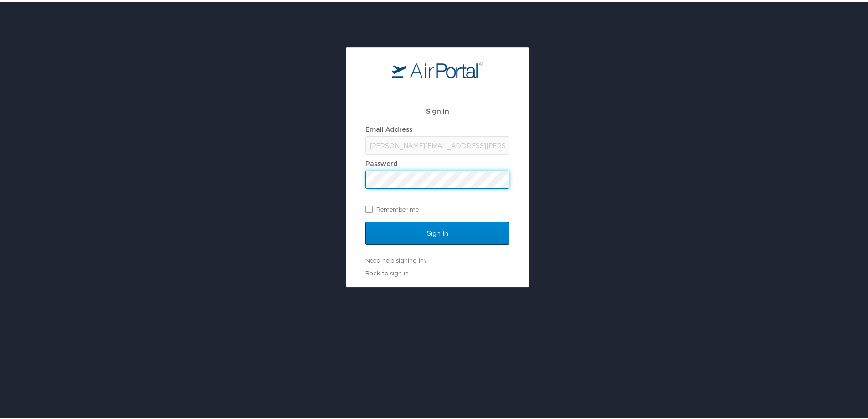 The height and width of the screenshot is (419, 868). What do you see at coordinates (437, 208) in the screenshot?
I see `label: Remember me` at bounding box center [437, 208].